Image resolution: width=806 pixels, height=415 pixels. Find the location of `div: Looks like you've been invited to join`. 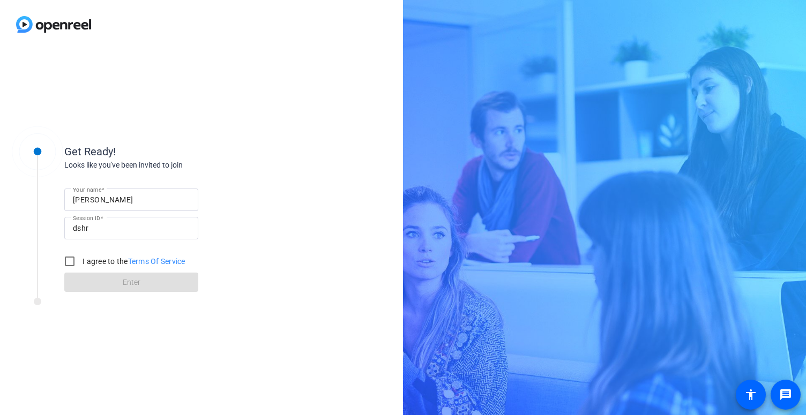

div: Looks like you've been invited to join is located at coordinates (171, 165).